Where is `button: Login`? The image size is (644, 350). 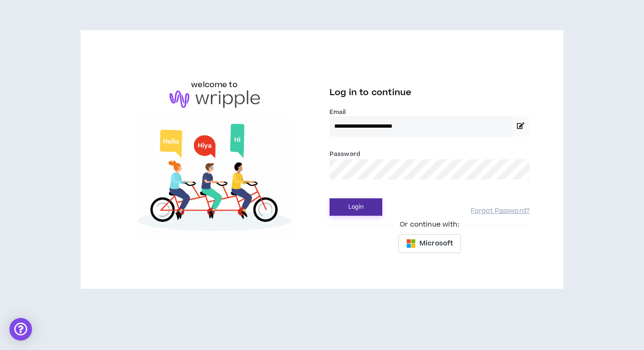 button: Login is located at coordinates (355, 207).